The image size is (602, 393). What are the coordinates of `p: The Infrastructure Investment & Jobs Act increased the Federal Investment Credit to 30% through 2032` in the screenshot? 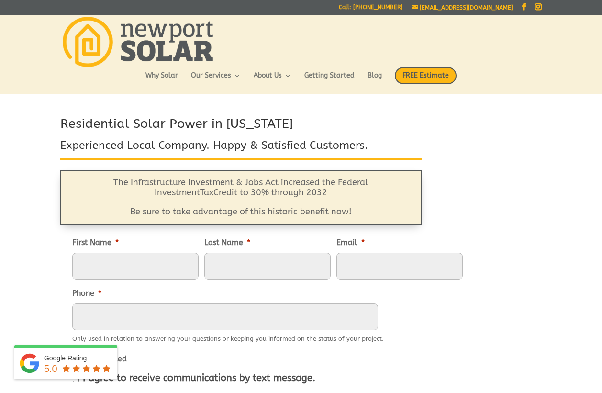 It's located at (241, 192).